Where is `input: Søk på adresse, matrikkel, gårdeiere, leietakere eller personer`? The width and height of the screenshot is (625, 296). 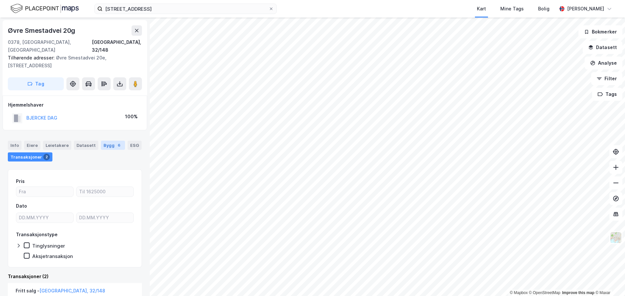 input: Søk på adresse, matrikkel, gårdeiere, leietakere eller personer is located at coordinates (185, 9).